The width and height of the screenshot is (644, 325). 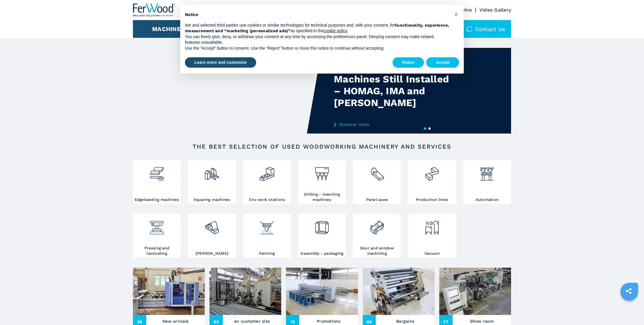 What do you see at coordinates (154, 10) in the screenshot?
I see `img: Ferwood` at bounding box center [154, 10].